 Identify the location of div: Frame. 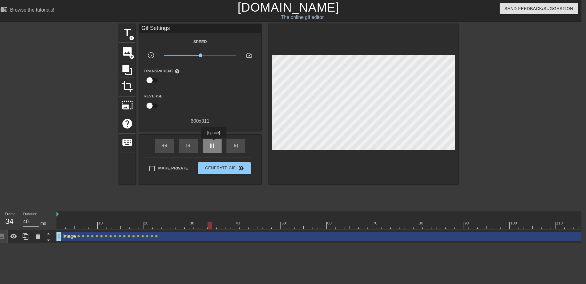
(9, 220).